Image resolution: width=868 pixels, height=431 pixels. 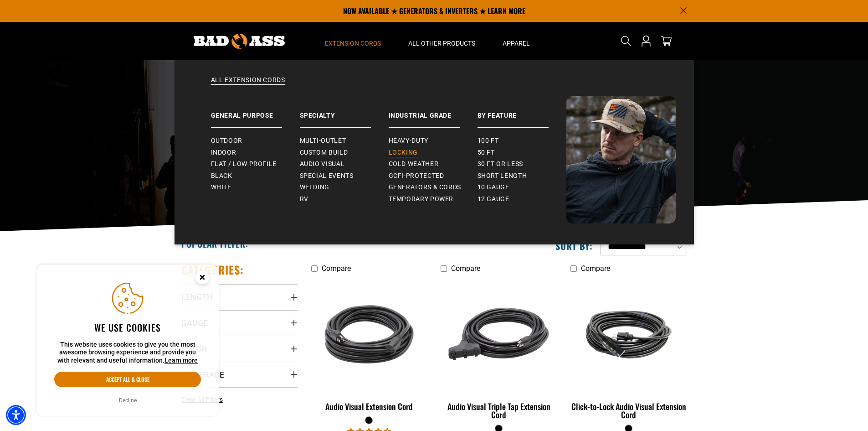 I want to click on a: 12 gauge, so click(x=522, y=199).